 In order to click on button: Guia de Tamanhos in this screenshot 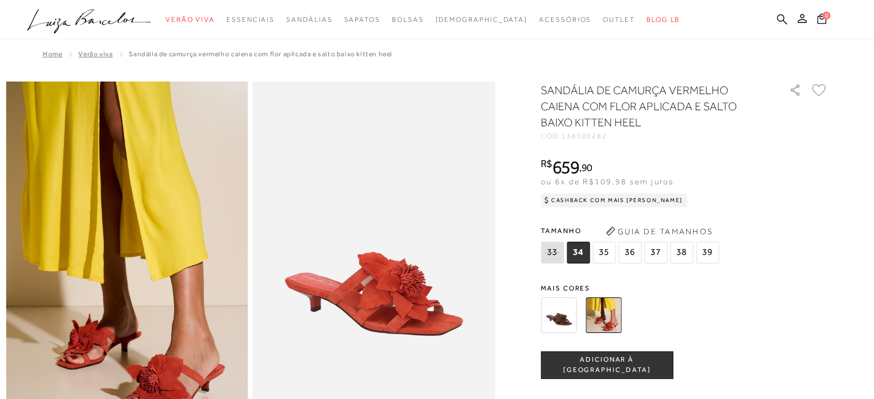, I will do `click(659, 232)`.